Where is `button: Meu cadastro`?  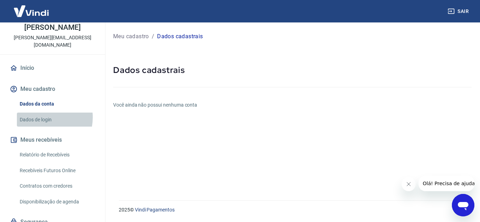
button: Meu cadastro is located at coordinates (52, 89).